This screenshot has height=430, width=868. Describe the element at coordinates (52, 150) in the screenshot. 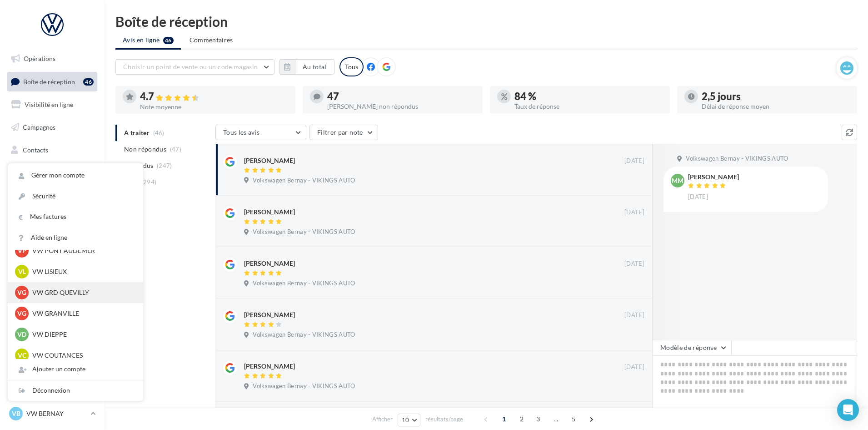

I see `a: Contacts` at that location.